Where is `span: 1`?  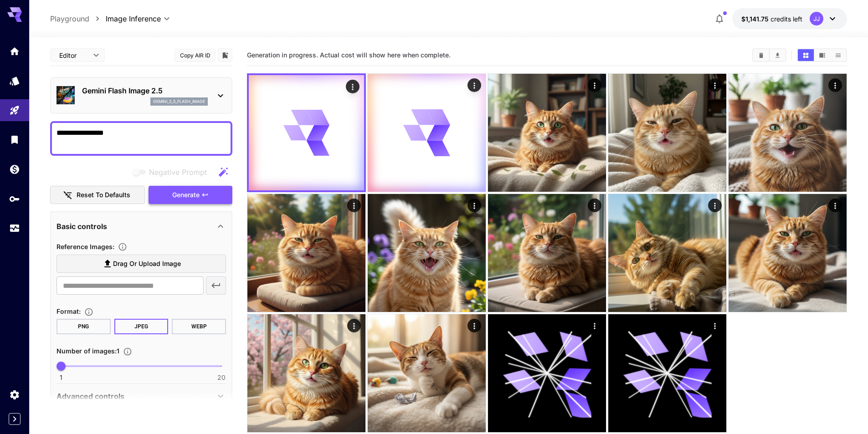 span: 1 is located at coordinates (61, 377).